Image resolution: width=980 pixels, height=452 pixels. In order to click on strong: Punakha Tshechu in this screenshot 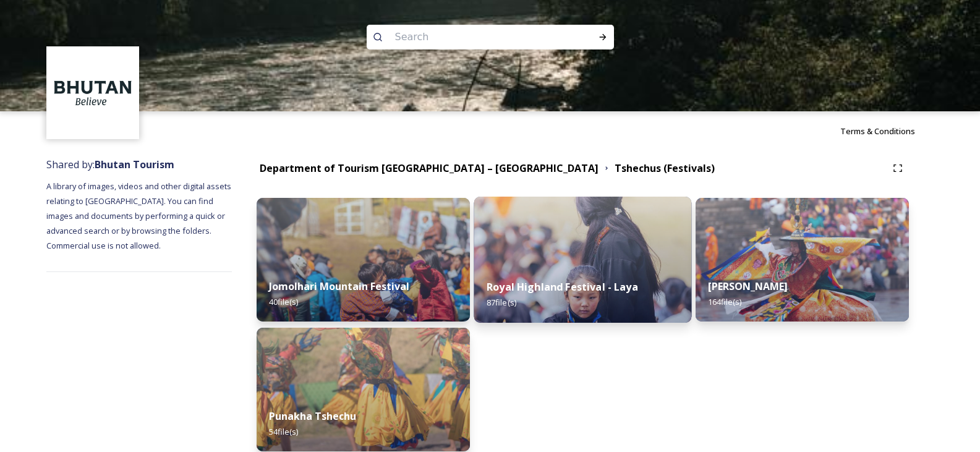, I will do `click(312, 415)`.